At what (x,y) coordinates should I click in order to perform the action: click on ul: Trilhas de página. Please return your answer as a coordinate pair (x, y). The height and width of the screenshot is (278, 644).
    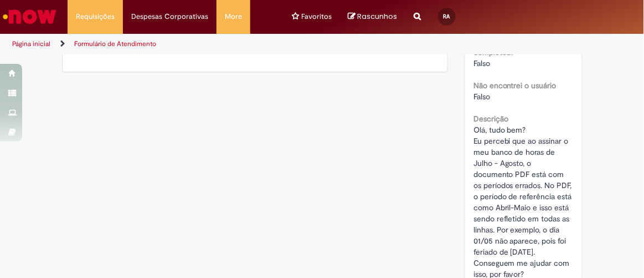
    Looking at the image, I should click on (188, 44).